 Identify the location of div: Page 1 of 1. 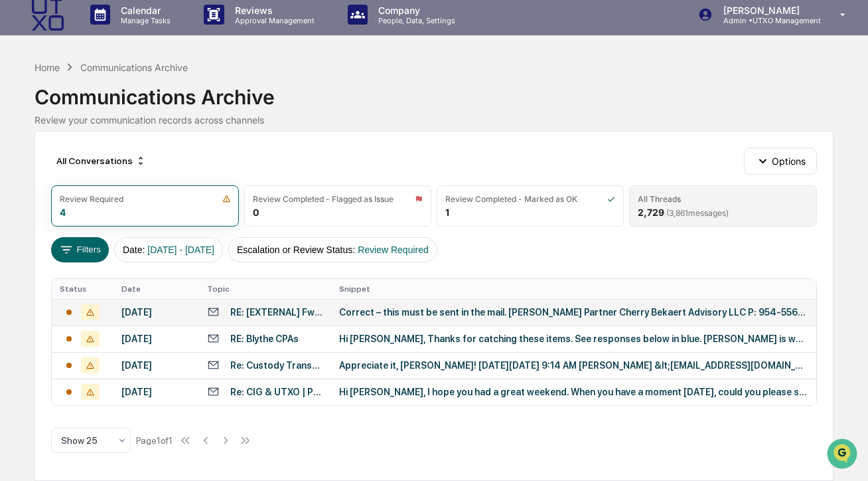
(154, 440).